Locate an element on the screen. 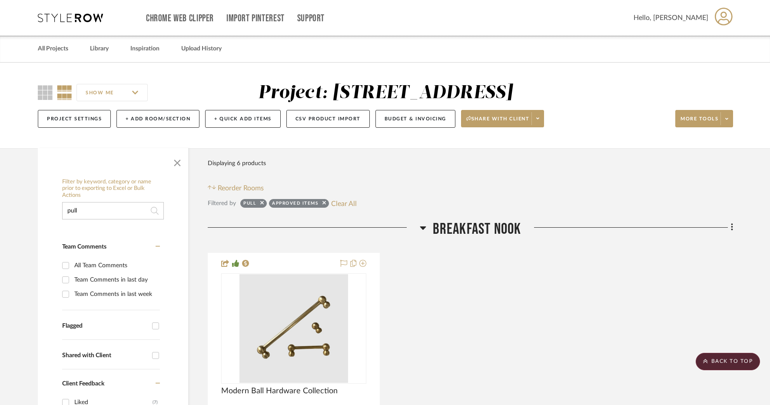 The width and height of the screenshot is (770, 405). img: Modern Ball Hardware Collection is located at coordinates (294, 328).